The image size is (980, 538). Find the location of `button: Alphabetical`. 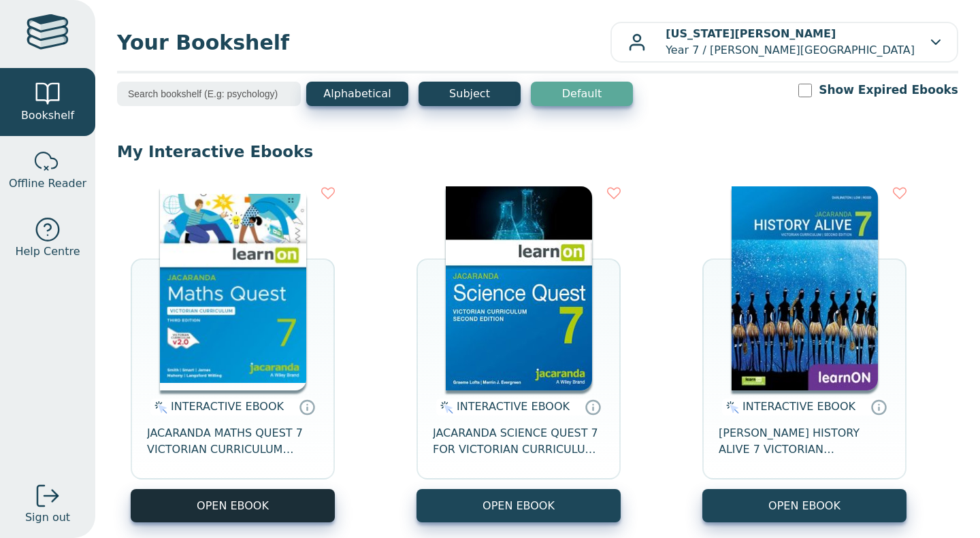

button: Alphabetical is located at coordinates (357, 94).